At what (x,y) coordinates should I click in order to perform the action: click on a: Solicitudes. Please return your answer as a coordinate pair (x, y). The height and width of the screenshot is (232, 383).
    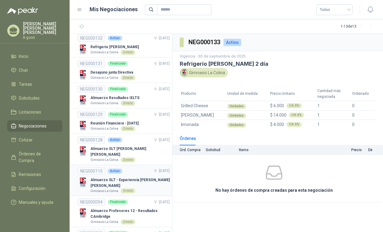
    Looking at the image, I should click on (35, 98).